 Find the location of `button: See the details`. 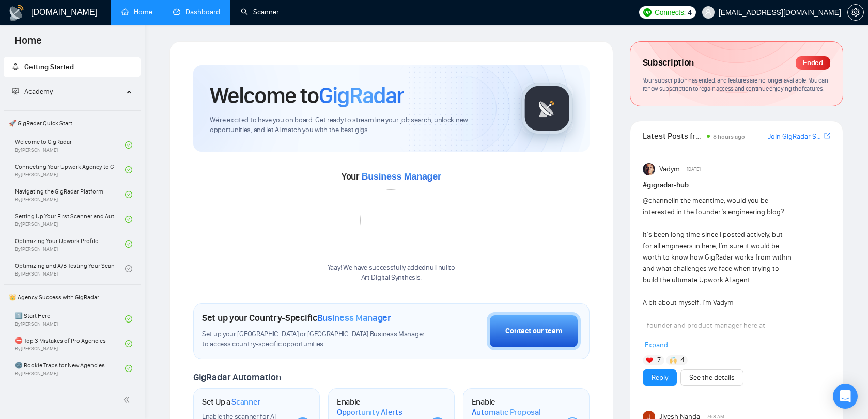

button: See the details is located at coordinates (712, 378).